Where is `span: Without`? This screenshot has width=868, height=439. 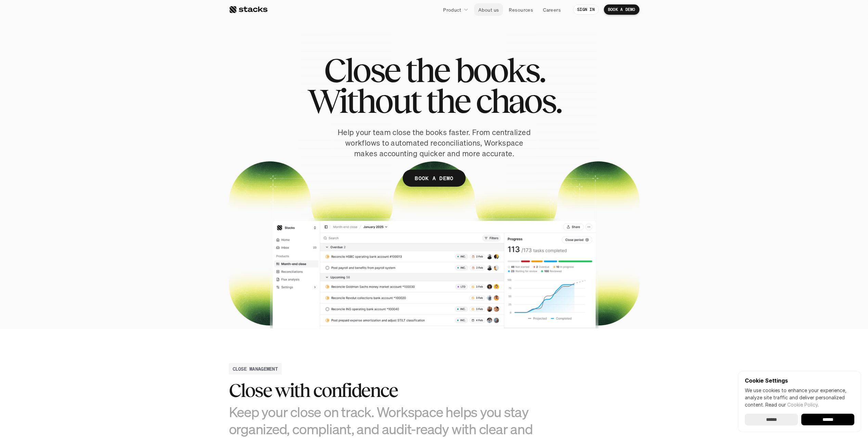
span: Without is located at coordinates (363, 101).